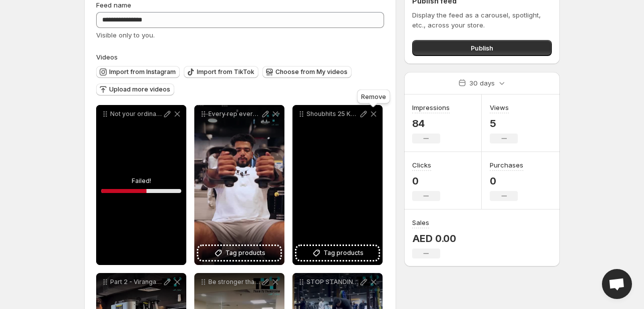 The height and width of the screenshot is (309, 644). Describe the element at coordinates (136, 282) in the screenshot. I see `p: Part 2 - Viranga a mom of two lost 85 KG and took back control of her body and energy with T2T Be...` at that location.